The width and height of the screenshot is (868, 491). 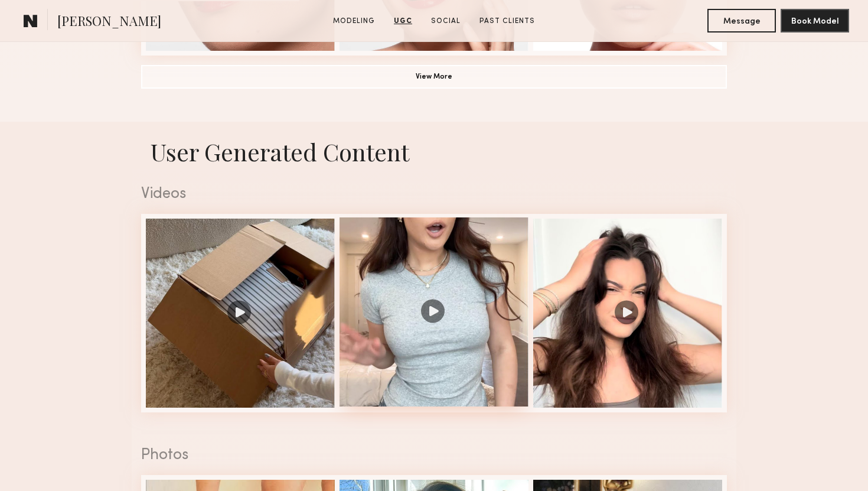 What do you see at coordinates (815, 21) in the screenshot?
I see `button: Book Model` at bounding box center [815, 21].